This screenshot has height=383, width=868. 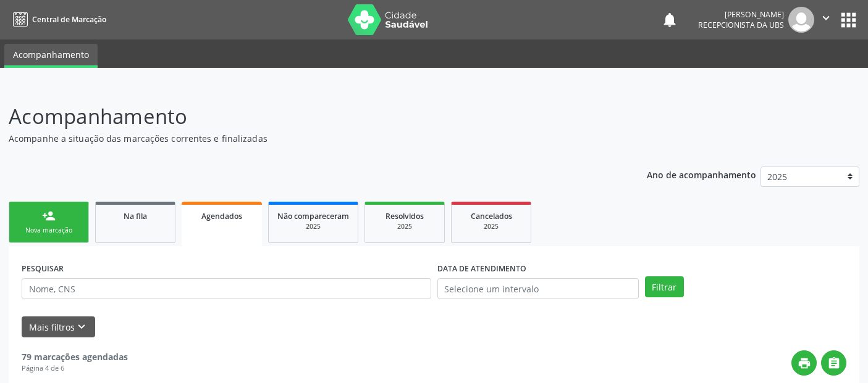 What do you see at coordinates (491, 216) in the screenshot?
I see `span: Cancelados` at bounding box center [491, 216].